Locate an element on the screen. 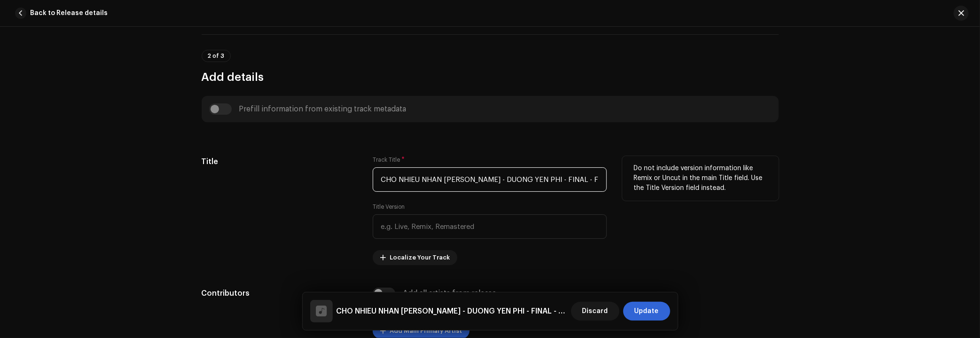 Image resolution: width=980 pixels, height=338 pixels. h5: Title is located at coordinates (280, 162).